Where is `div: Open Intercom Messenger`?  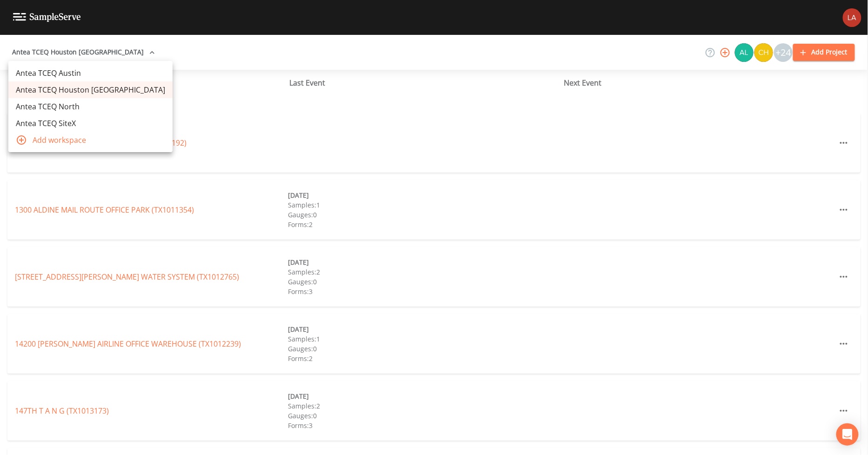 div: Open Intercom Messenger is located at coordinates (847, 434).